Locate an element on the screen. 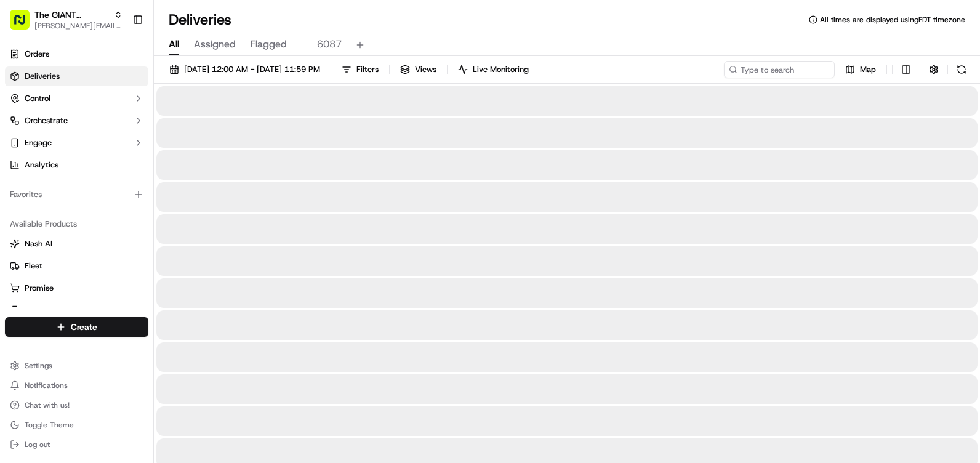 This screenshot has height=463, width=980. button: Views is located at coordinates (418, 70).